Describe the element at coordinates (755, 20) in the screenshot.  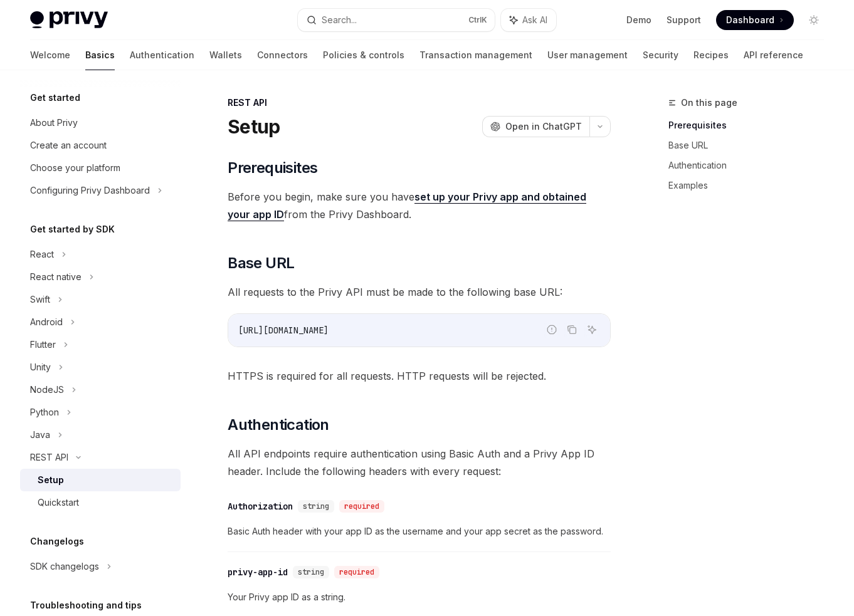
I see `a: Dashboard` at that location.